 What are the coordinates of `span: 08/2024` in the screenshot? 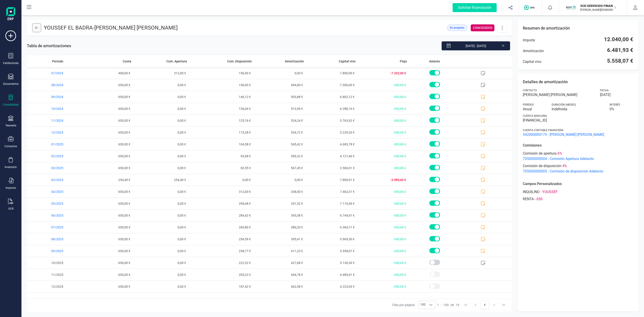 It's located at (54, 85).